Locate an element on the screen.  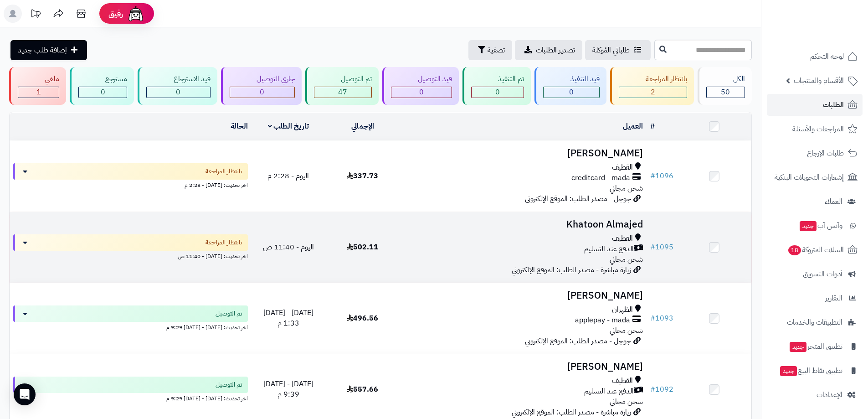
a: الإجمالي is located at coordinates (363, 126).